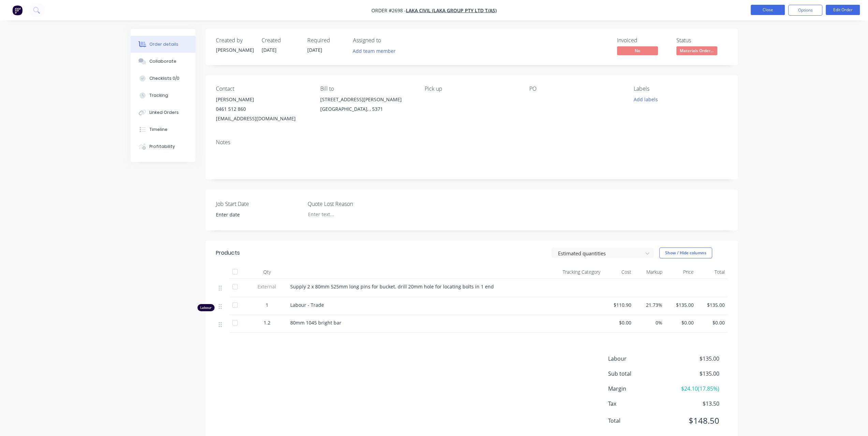  What do you see at coordinates (164, 113) in the screenshot?
I see `div: Linked Orders` at bounding box center [164, 113].